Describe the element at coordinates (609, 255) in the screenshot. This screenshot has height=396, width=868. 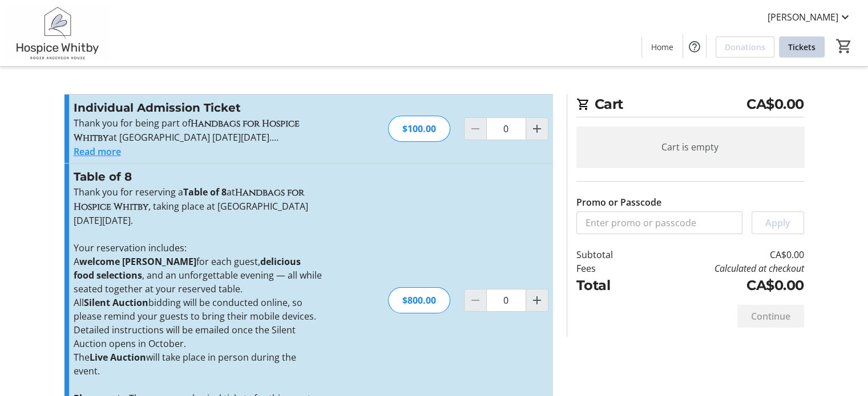
I see `td: Subtotal` at that location.